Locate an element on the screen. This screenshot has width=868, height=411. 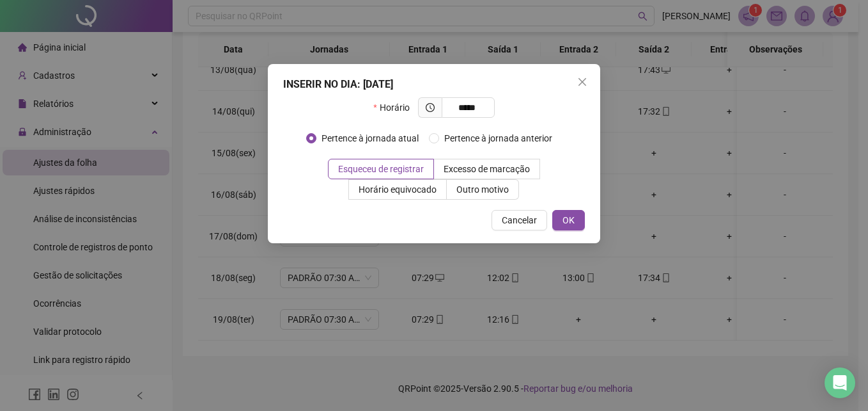
span: close is located at coordinates (583, 82).